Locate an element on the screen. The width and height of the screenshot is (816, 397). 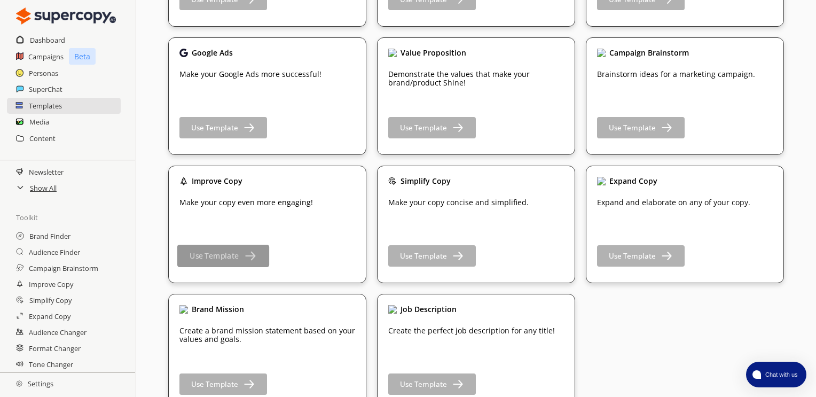
b: Brand Mission is located at coordinates (218, 309).